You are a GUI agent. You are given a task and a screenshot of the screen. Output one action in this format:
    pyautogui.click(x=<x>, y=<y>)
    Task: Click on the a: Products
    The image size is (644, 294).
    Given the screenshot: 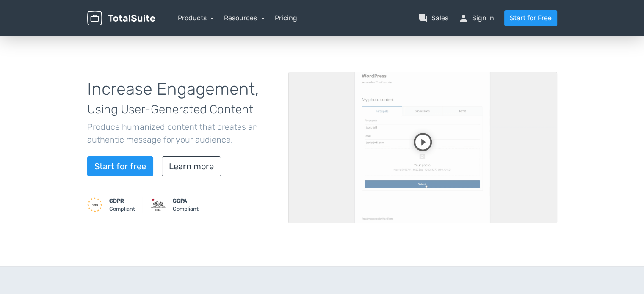 What is the action you would take?
    pyautogui.click(x=196, y=18)
    